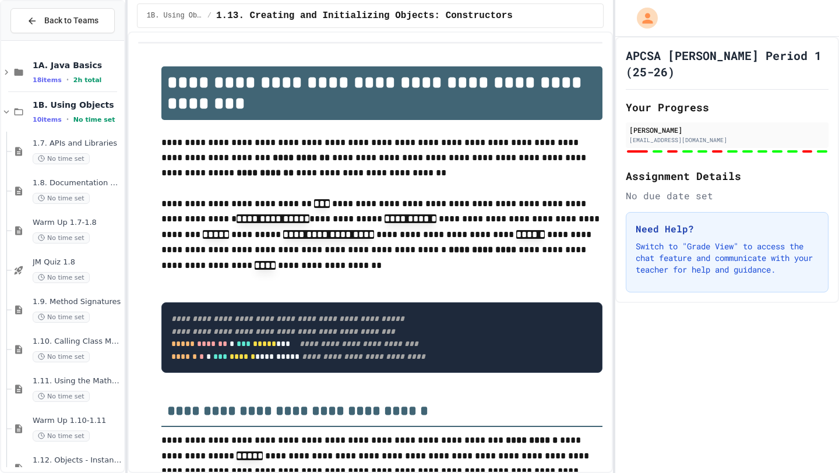 This screenshot has height=473, width=839. What do you see at coordinates (77, 65) in the screenshot?
I see `span: 1A. Java Basics` at bounding box center [77, 65].